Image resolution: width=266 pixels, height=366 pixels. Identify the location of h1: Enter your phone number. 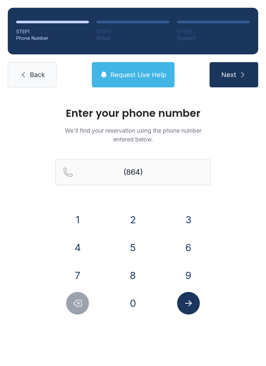
(133, 113).